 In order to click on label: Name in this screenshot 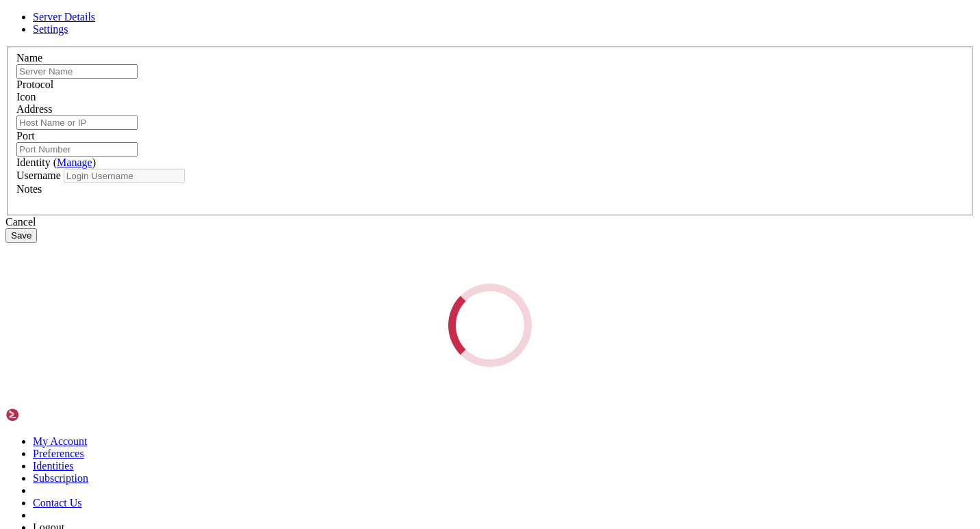, I will do `click(30, 57)`.